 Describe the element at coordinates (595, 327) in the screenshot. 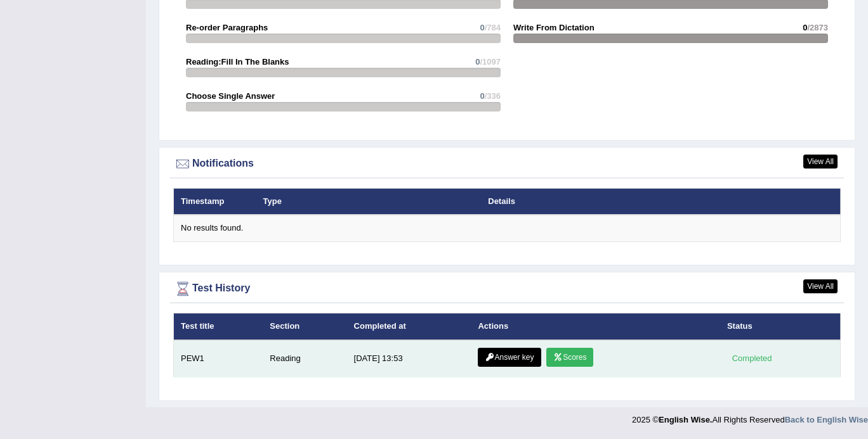

I see `th: Actions` at that location.